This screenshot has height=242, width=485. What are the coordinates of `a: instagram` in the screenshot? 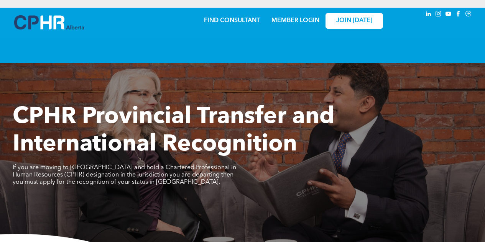 It's located at (439, 15).